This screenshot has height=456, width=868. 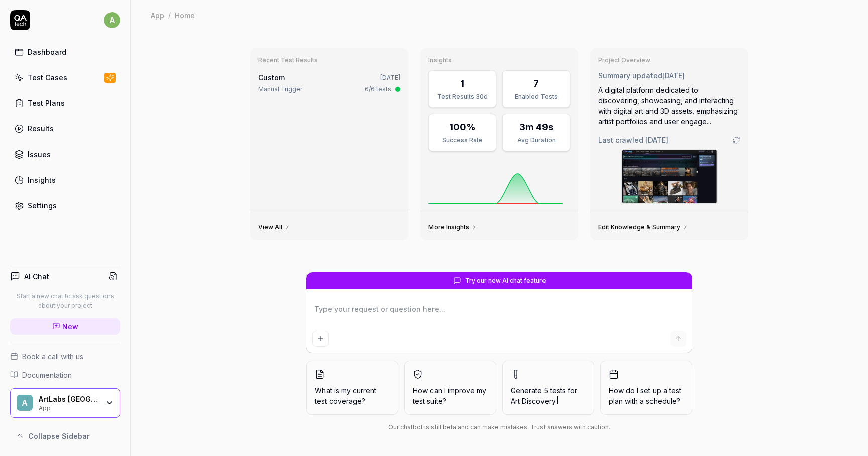 What do you see at coordinates (548, 396) in the screenshot?
I see `span: Generate 5 tests for` at bounding box center [548, 396].